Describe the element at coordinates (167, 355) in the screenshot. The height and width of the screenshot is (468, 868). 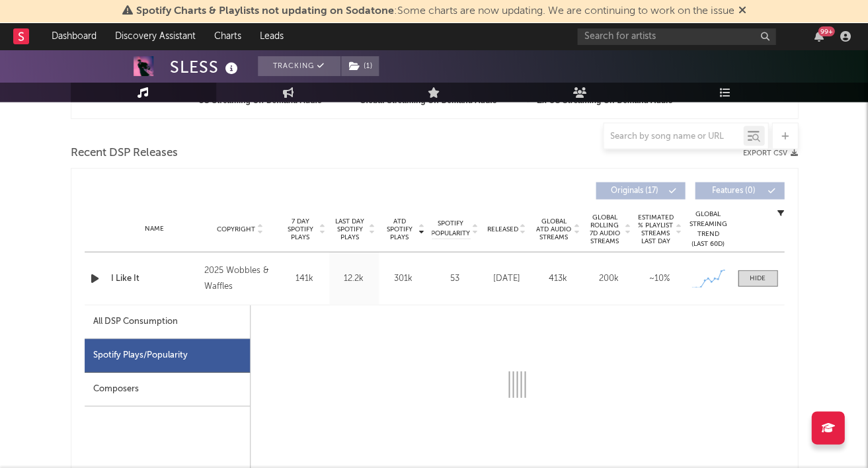
I see `div: Spotify Plays/Popularity` at that location.